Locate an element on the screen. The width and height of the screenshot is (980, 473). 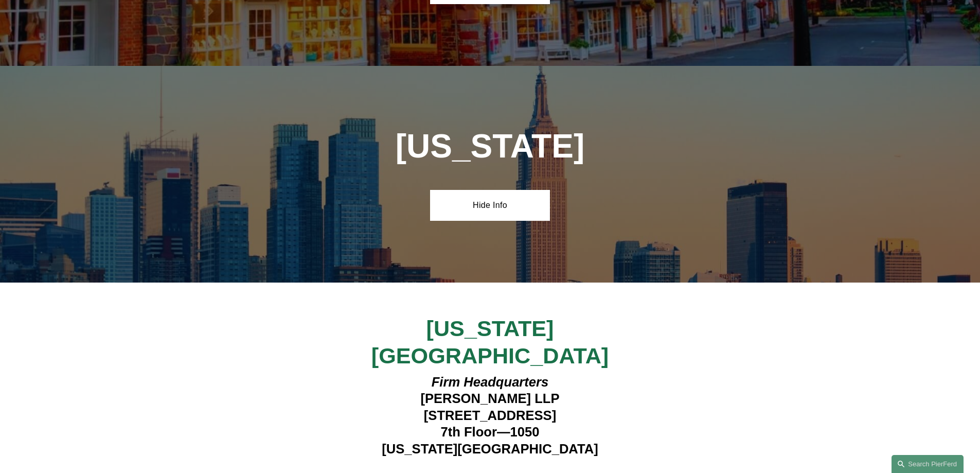
a: Search this site is located at coordinates (928, 464).